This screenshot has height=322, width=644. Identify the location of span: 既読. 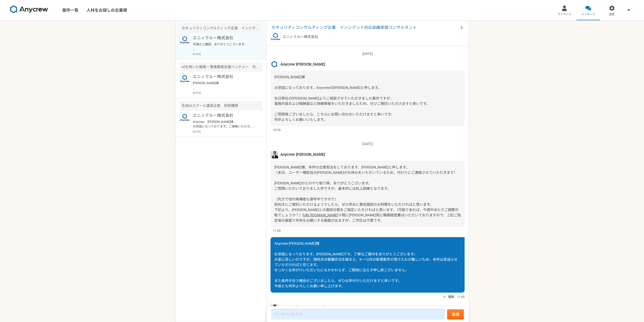
(451, 296).